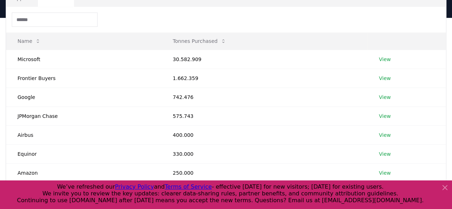 The image size is (452, 209). What do you see at coordinates (264, 97) in the screenshot?
I see `td: 742.476` at bounding box center [264, 97].